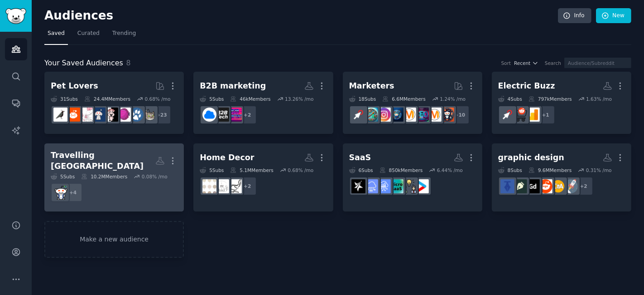 This screenshot has height=295, width=644. I want to click on div: 0.08 % /mo, so click(155, 176).